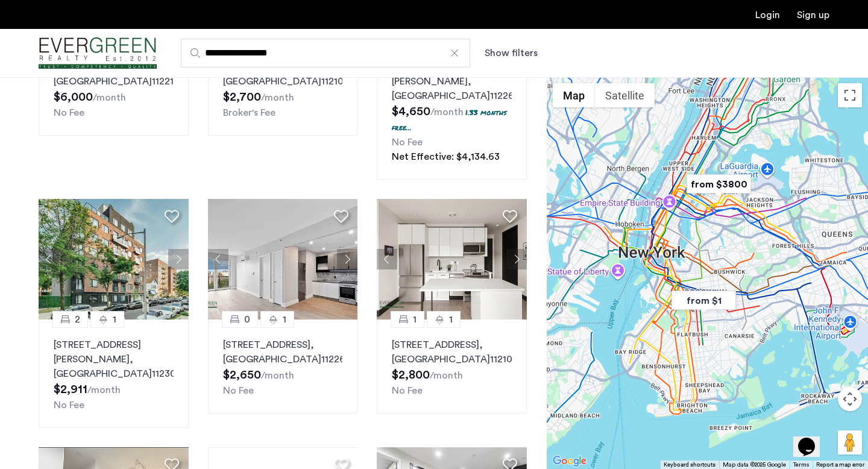  I want to click on div: from $3800, so click(719, 184).